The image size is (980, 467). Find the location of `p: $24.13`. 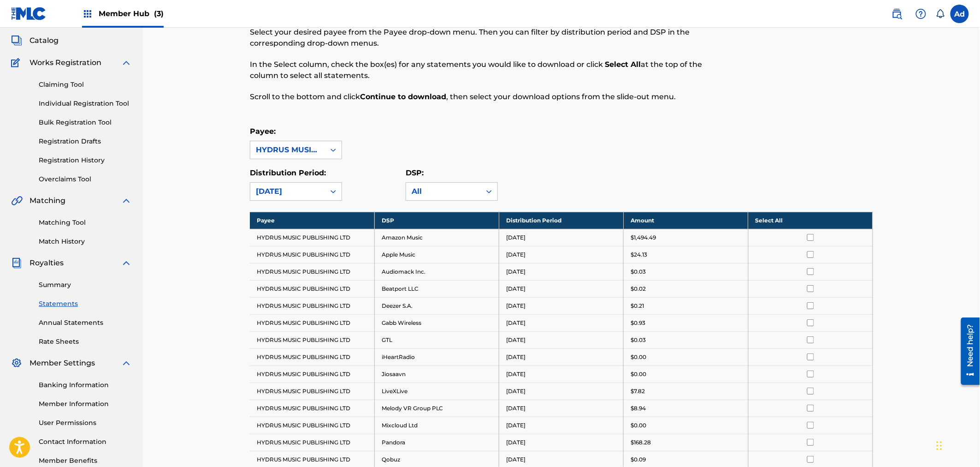

p: $24.13 is located at coordinates (639, 255).